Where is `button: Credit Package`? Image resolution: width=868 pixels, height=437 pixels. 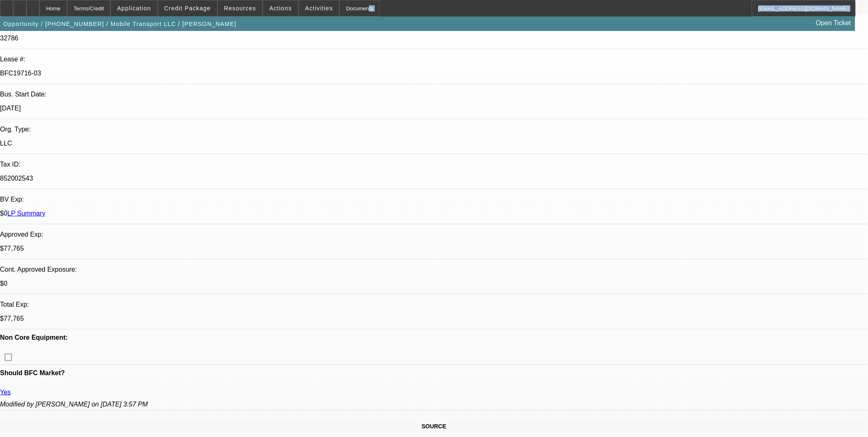
button: Credit Package is located at coordinates (187, 8).